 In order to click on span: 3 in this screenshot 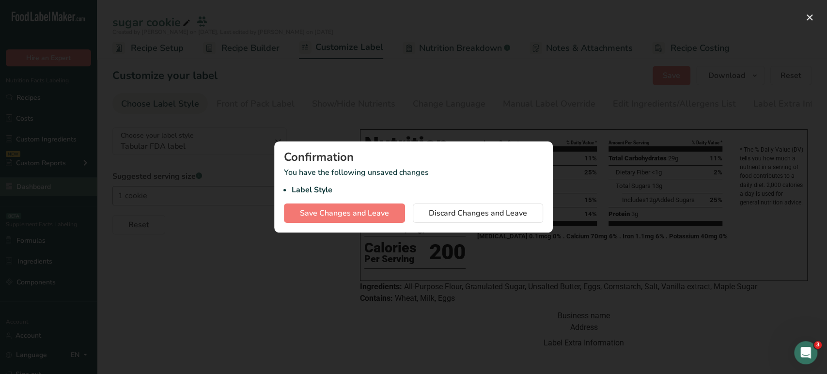, I will do `click(818, 345)`.